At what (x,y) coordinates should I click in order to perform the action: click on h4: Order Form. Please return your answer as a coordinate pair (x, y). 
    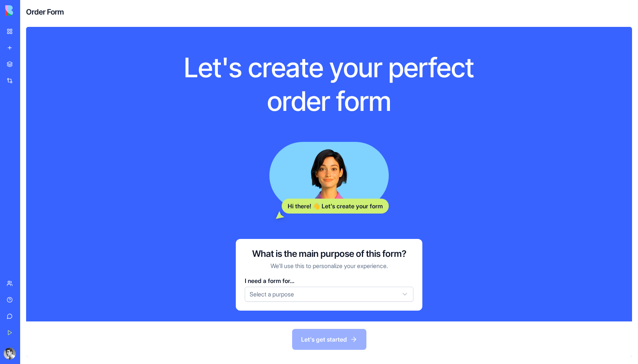
    Looking at the image, I should click on (45, 12).